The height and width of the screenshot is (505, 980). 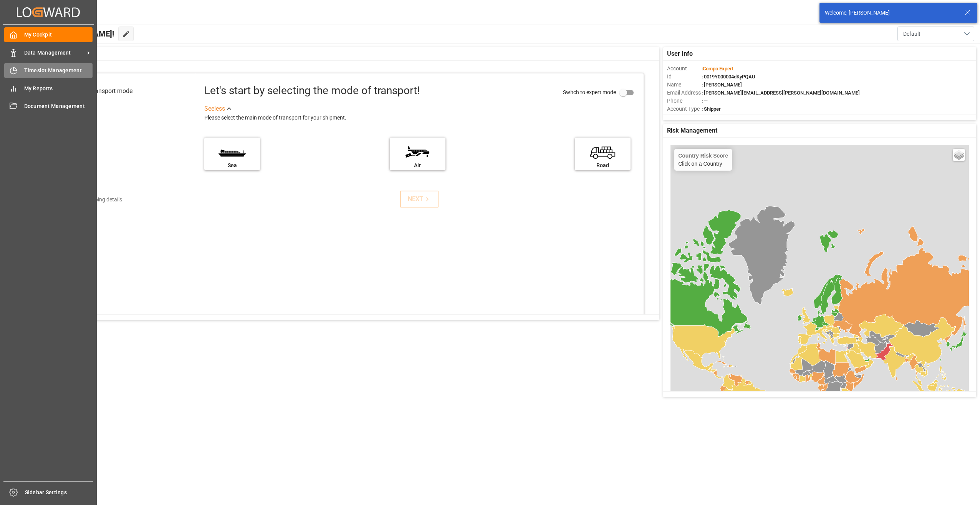 I want to click on div: Road, so click(x=603, y=165).